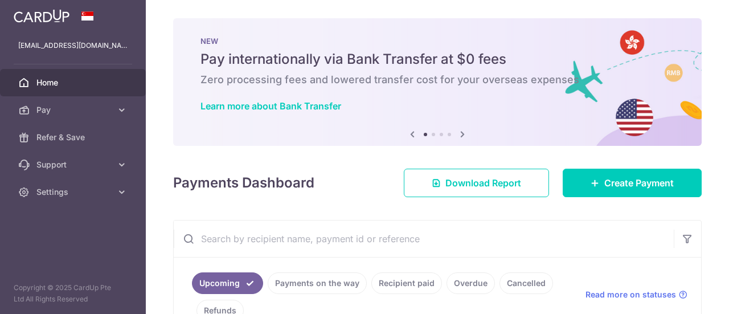  Describe the element at coordinates (437, 59) in the screenshot. I see `h5: Pay internationally via Bank Transfer at $0 fees` at that location.